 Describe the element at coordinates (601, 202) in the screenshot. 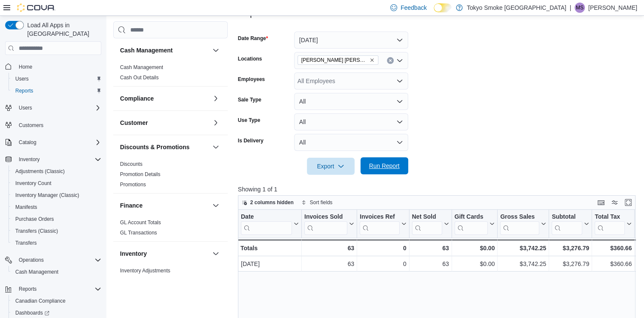

I see `button: Keyboard shortcuts` at that location.